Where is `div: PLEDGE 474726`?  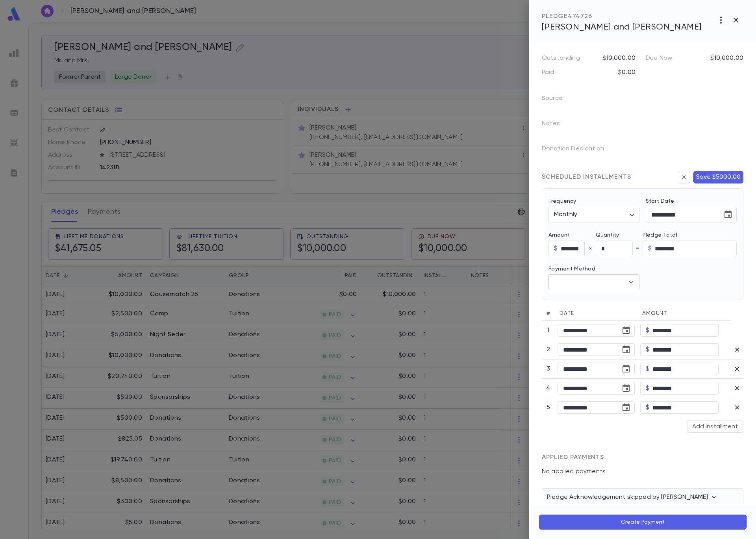
div: PLEDGE 474726 is located at coordinates (622, 16).